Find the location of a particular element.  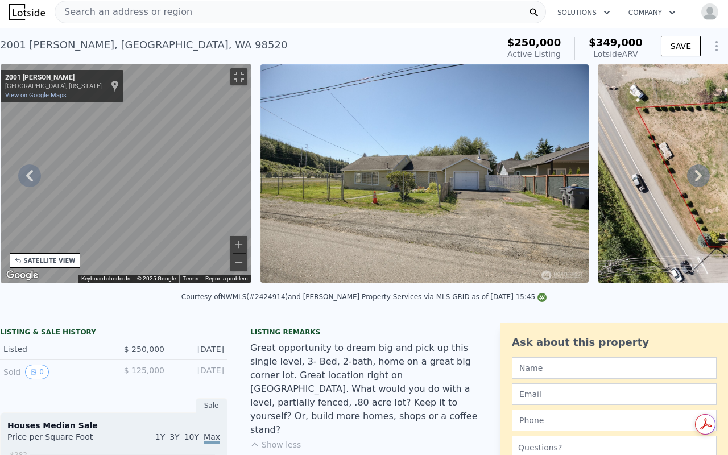

div: Lotside ARV is located at coordinates (615, 54).